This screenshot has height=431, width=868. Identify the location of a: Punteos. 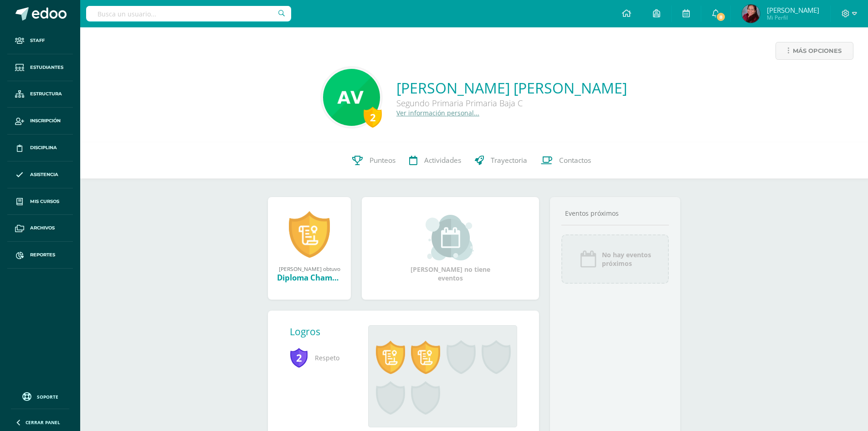
(374, 160).